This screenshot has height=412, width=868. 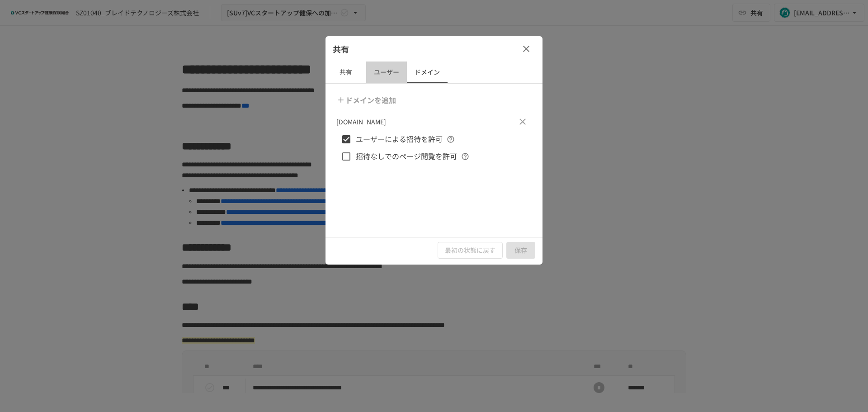 I want to click on button: 共有, so click(x=346, y=72).